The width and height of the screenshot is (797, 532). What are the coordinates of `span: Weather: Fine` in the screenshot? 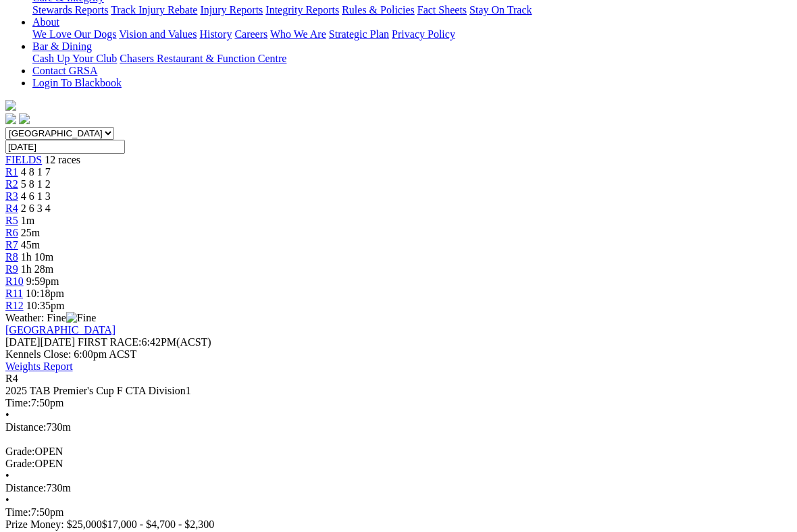 It's located at (51, 317).